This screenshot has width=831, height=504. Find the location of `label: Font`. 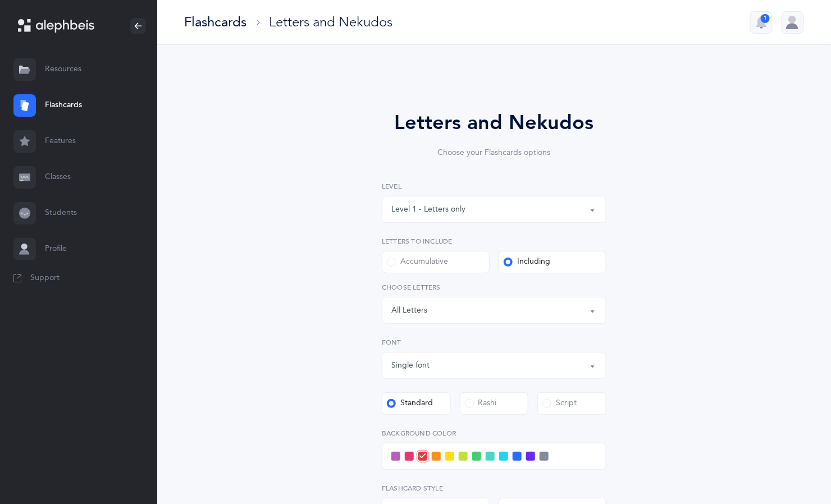

label: Font is located at coordinates (494, 342).